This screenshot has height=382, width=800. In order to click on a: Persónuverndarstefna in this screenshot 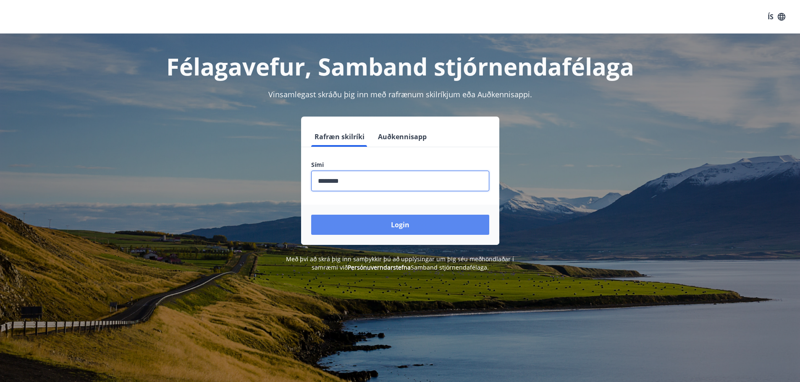, I will do `click(379, 267)`.